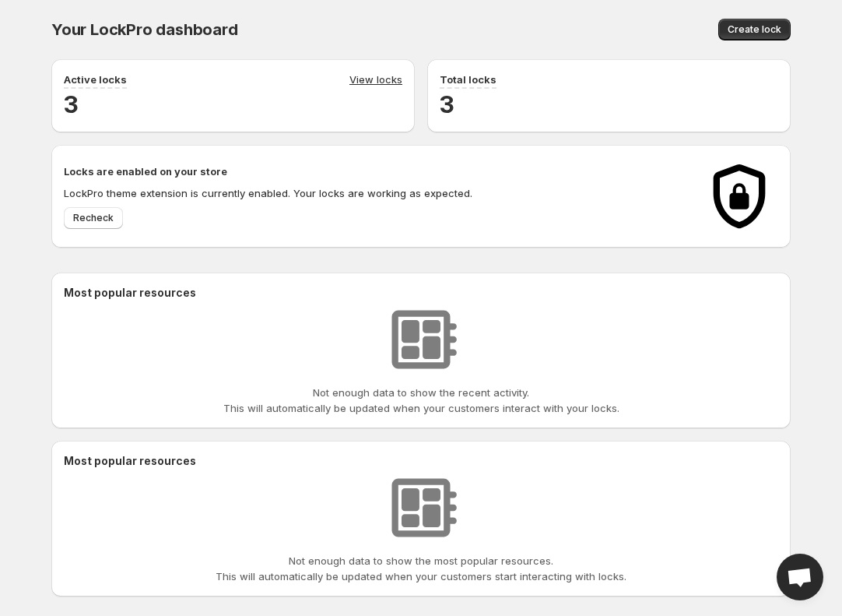  Describe the element at coordinates (754, 30) in the screenshot. I see `button: Create lock` at that location.